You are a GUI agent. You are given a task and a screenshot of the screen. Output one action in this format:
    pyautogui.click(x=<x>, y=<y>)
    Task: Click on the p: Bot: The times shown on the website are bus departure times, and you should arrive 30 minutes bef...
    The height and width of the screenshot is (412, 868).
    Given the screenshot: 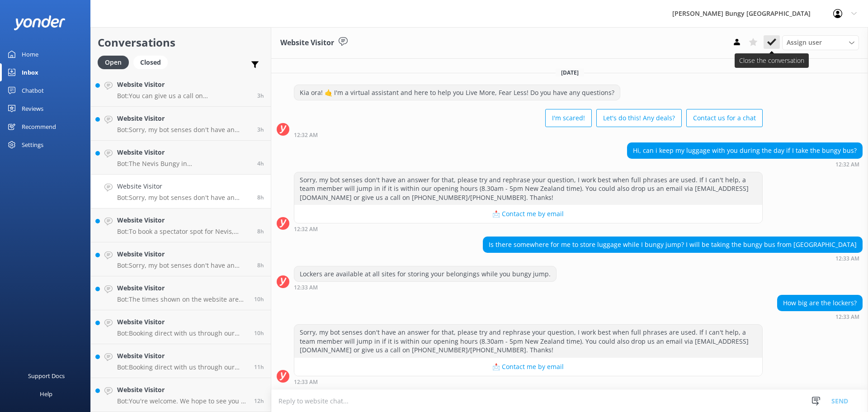 What is the action you would take?
    pyautogui.click(x=182, y=299)
    